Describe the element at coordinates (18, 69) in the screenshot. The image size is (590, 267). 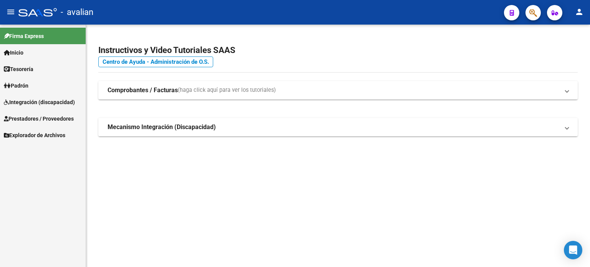
I see `span: Tesorería` at that location.